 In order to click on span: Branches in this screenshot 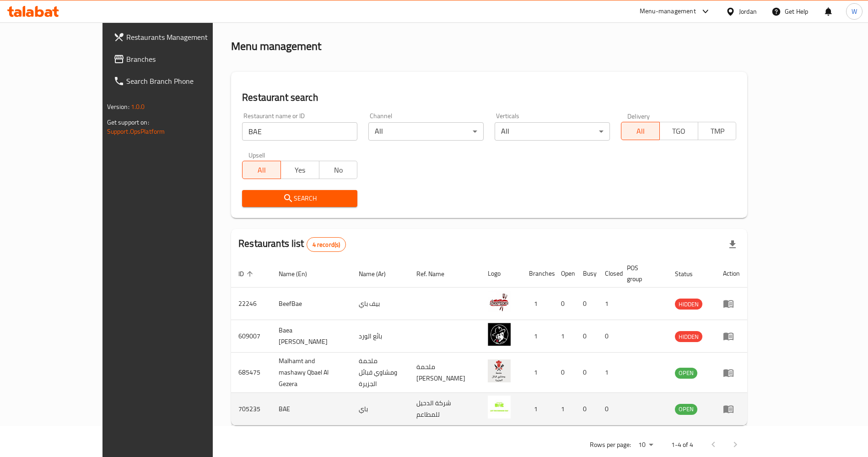, I will do `click(183, 59)`.